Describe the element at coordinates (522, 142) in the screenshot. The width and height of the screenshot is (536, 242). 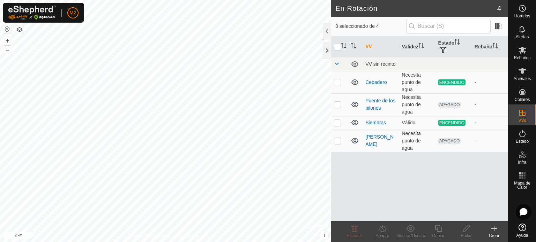
I see `span: Estado` at that location.